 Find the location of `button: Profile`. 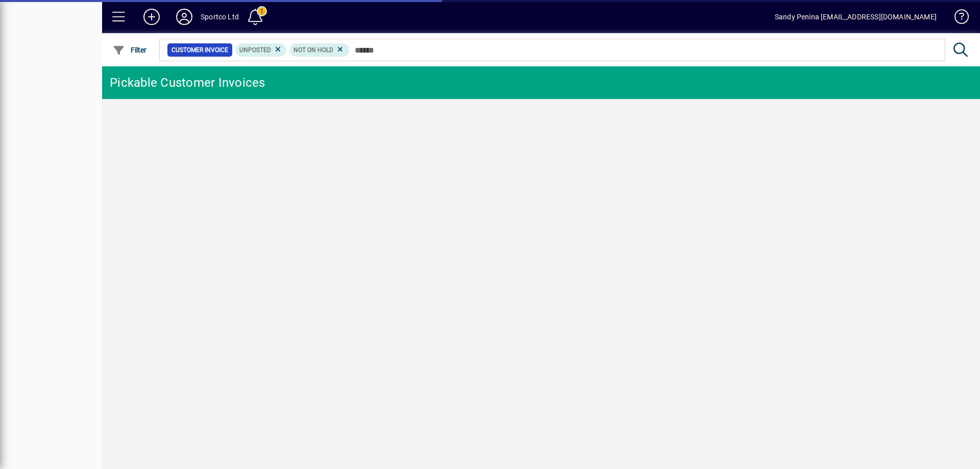

button: Profile is located at coordinates (184, 17).